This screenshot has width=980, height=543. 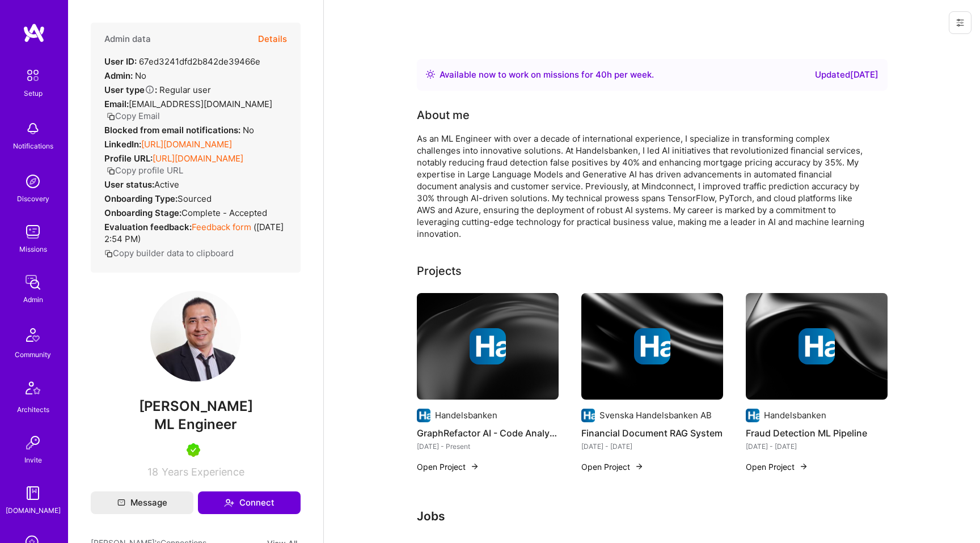 What do you see at coordinates (33, 146) in the screenshot?
I see `div: Notifications` at bounding box center [33, 146].